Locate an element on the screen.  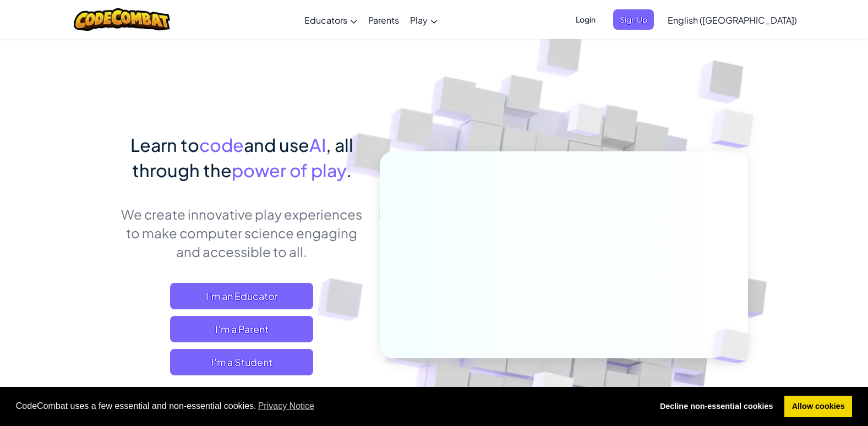
span: I'm an Educator is located at coordinates (242, 296).